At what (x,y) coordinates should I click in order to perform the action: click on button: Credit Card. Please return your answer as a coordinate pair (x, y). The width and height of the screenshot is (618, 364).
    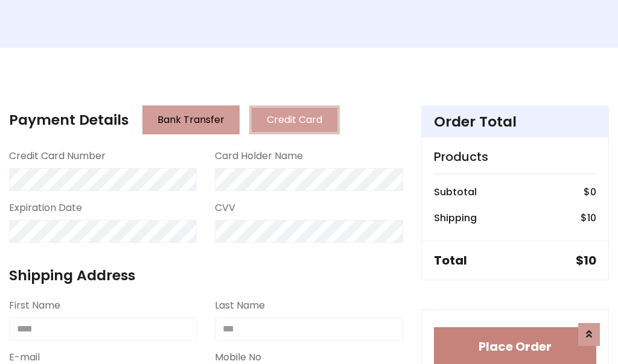
    Looking at the image, I should click on (294, 120).